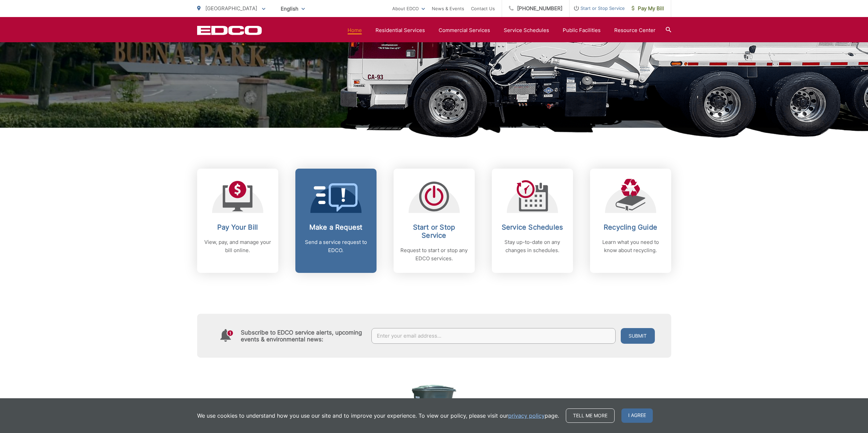 The image size is (868, 433). What do you see at coordinates (230, 31) in the screenshot?
I see `a: EDCD logo. Return to the homepage.` at bounding box center [230, 31].